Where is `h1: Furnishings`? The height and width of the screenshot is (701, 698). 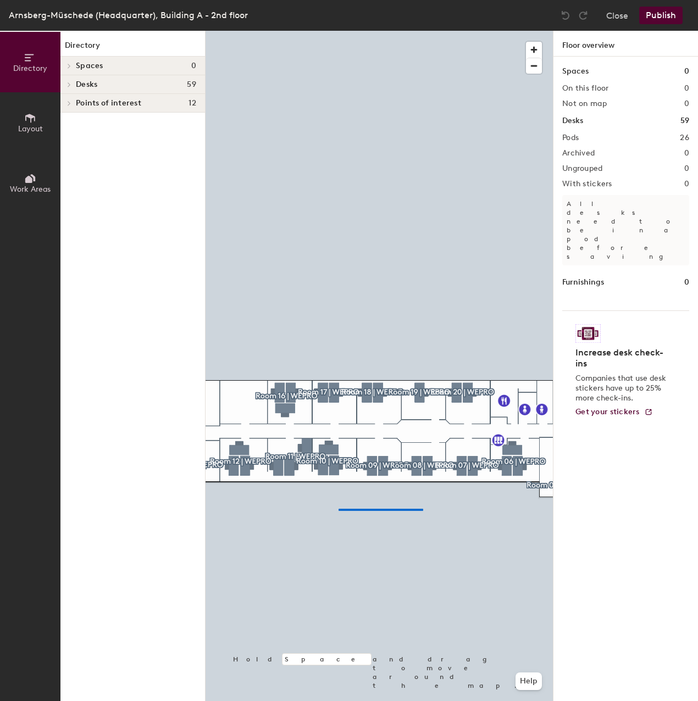
h1: Furnishings is located at coordinates (583, 282).